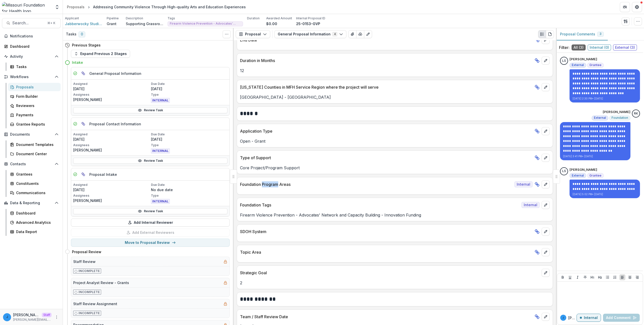 The height and width of the screenshot is (325, 644). Describe the element at coordinates (33, 46) in the screenshot. I see `div: Dashboard` at that location.